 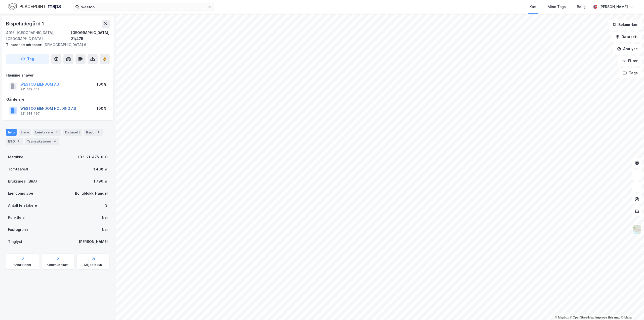 What do you see at coordinates (91, 194) in the screenshot?
I see `div: Boligblokk, Handel` at bounding box center [91, 194].